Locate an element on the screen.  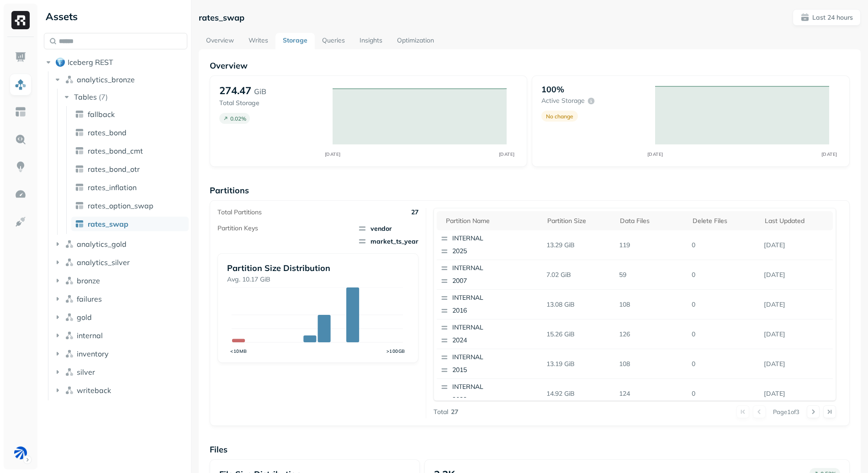
a: Queries is located at coordinates (333, 41).